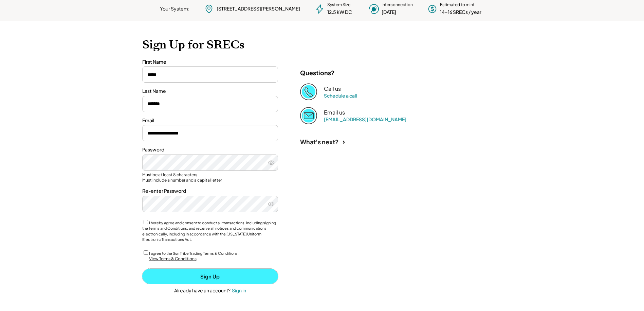  What do you see at coordinates (309, 116) in the screenshot?
I see `img: Email%202%403x.png` at bounding box center [309, 116].